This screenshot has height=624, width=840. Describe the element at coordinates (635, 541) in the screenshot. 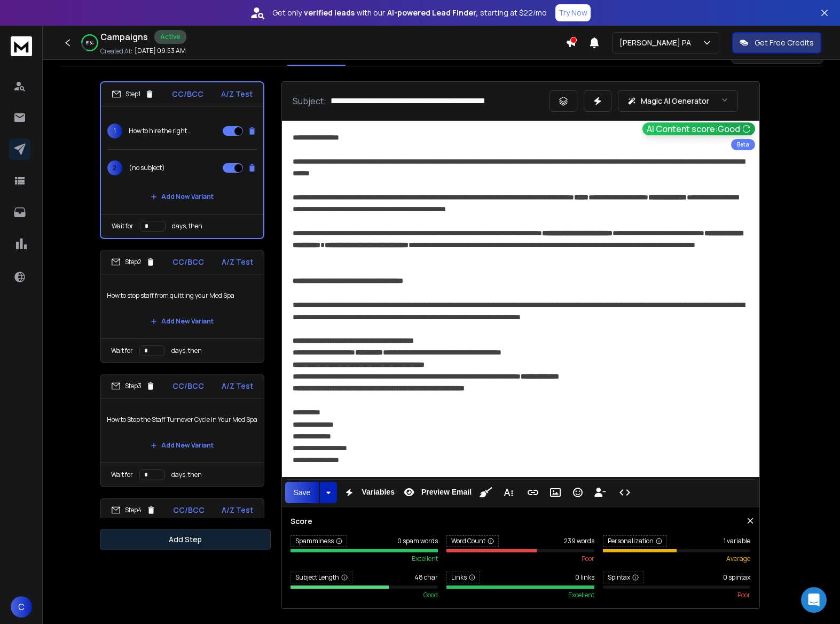

I see `span: Personalization` at that location.